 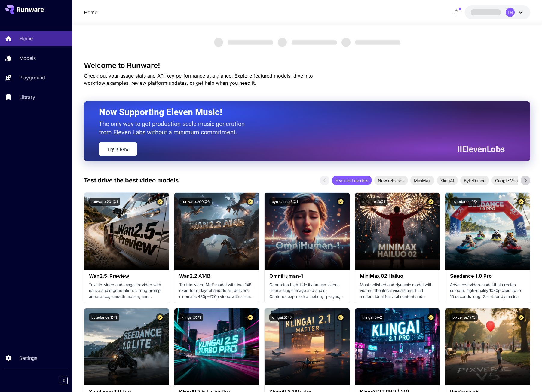 What do you see at coordinates (397, 291) in the screenshot?
I see `p: Most polished and dynamic model with vibrant, theatrical visuals and fluid motion. Ideal for vira...` at bounding box center [397, 291].